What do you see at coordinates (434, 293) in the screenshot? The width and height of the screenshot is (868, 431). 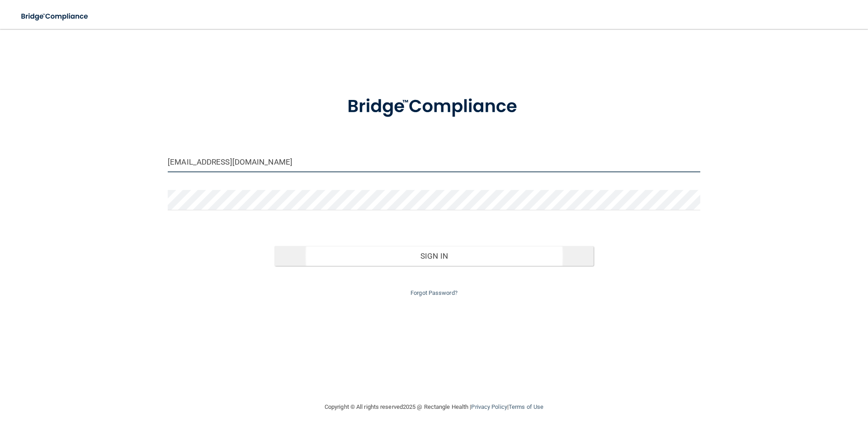 I see `a: Forgot Password?` at bounding box center [434, 293].